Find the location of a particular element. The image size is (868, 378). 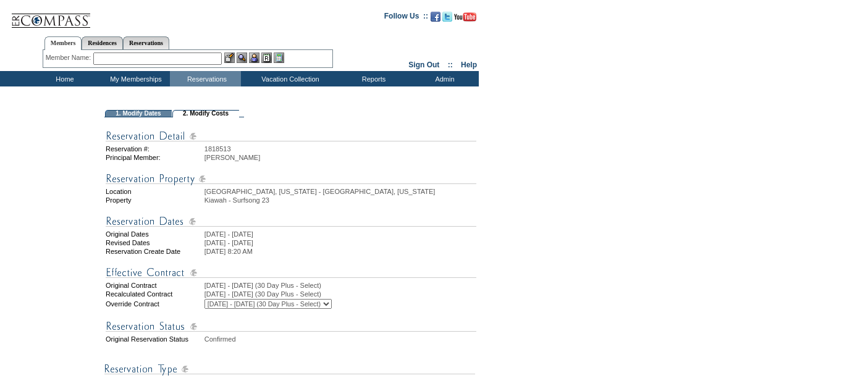

a: Follow us on Twitter is located at coordinates (447, 19).